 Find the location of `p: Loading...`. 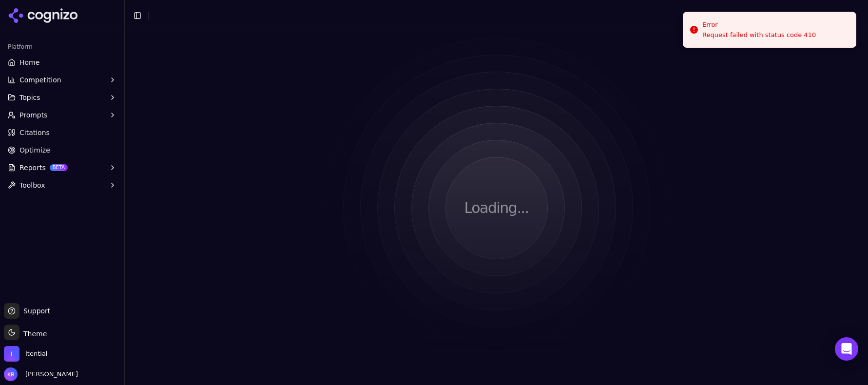

p: Loading... is located at coordinates (497, 208).